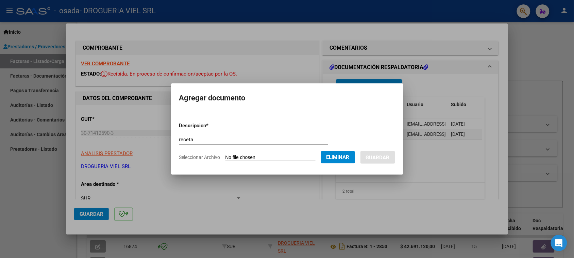  I want to click on p: Descripcion, so click(211, 125).